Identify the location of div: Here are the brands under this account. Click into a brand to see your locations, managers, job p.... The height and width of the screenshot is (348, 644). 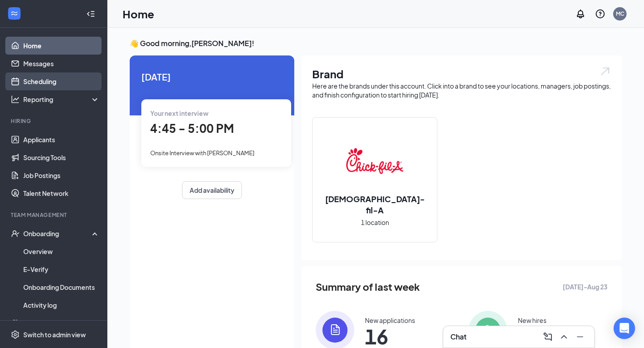
(462, 90).